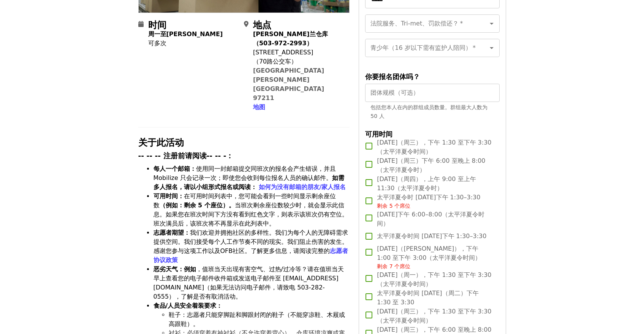 The width and height of the screenshot is (644, 334). I want to click on font: 使用同一封邮箱提交同班次的报名会产生错误，并且 Mobilize 只会记录一次；即使您会收到每位报名人员的确认邮件。, so click(245, 173).